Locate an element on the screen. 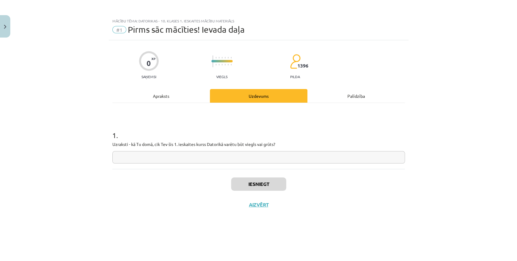 Image resolution: width=517 pixels, height=261 pixels. p: Viegls is located at coordinates (222, 77).